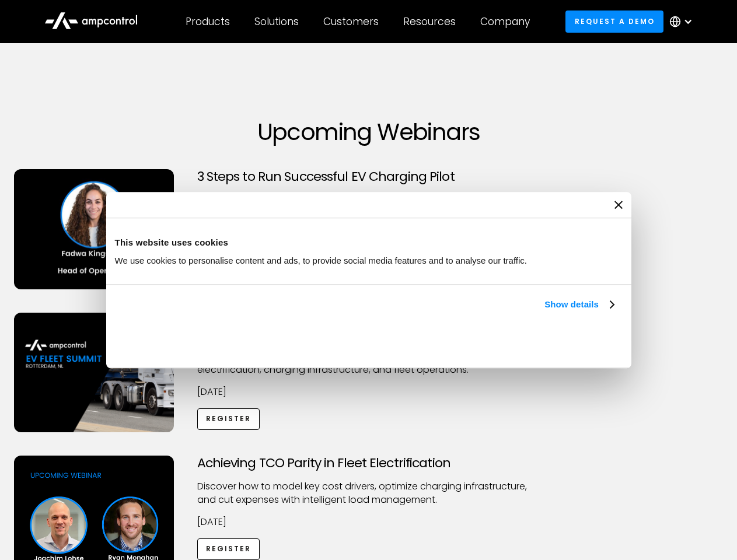 The width and height of the screenshot is (737, 560). I want to click on a: Request a demo, so click(614, 21).